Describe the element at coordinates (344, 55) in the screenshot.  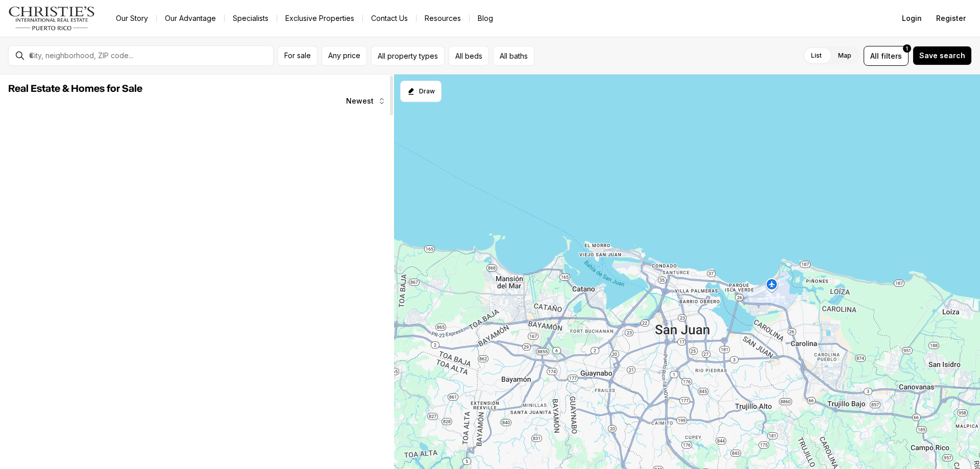
I see `span: Any price` at that location.